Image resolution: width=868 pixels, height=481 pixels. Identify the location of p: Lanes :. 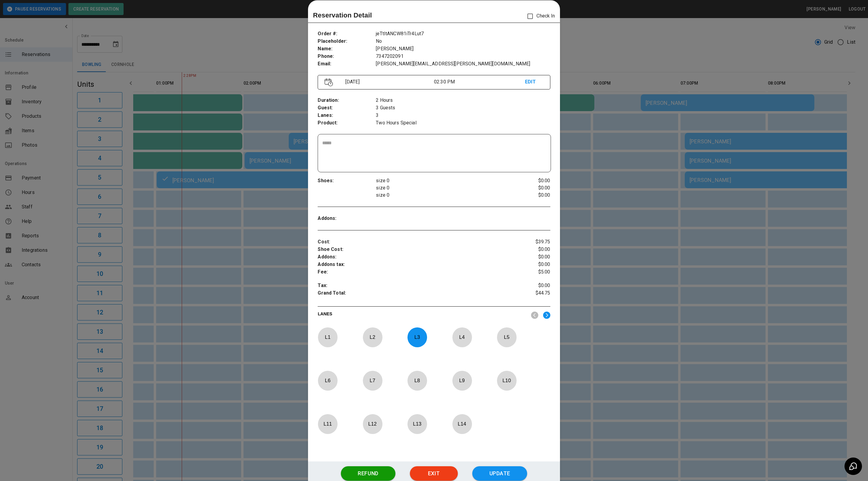
(346, 116).